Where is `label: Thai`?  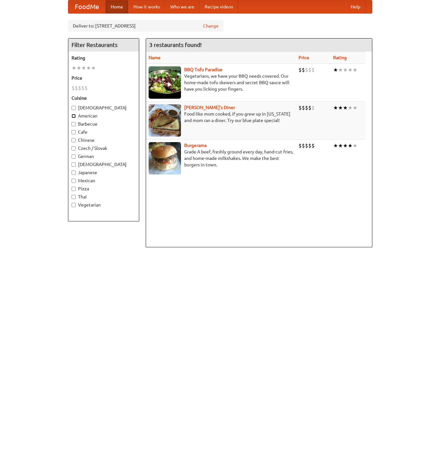
label: Thai is located at coordinates (104, 197).